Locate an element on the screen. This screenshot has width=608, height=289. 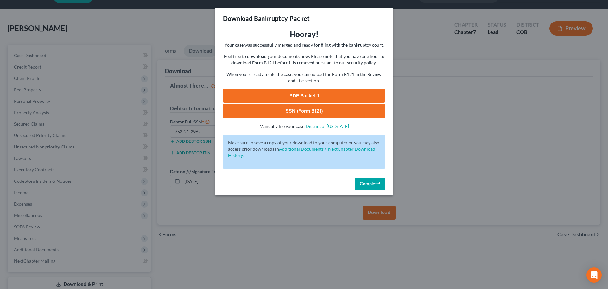
p: Feel free to download your documents now. Please note that you have one hour to download Form B12... is located at coordinates (304, 60).